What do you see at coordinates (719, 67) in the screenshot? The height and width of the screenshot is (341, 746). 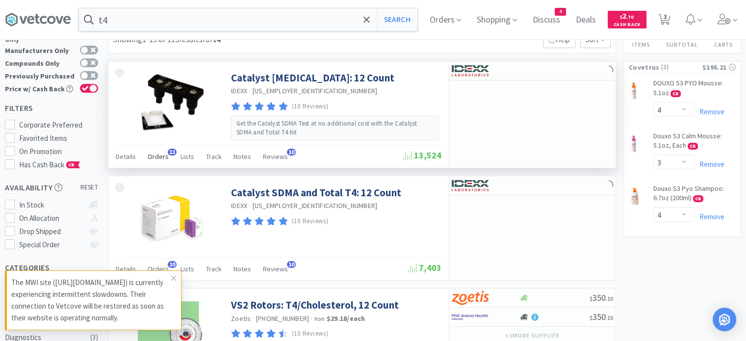 I see `div: $196.21` at bounding box center [719, 67].